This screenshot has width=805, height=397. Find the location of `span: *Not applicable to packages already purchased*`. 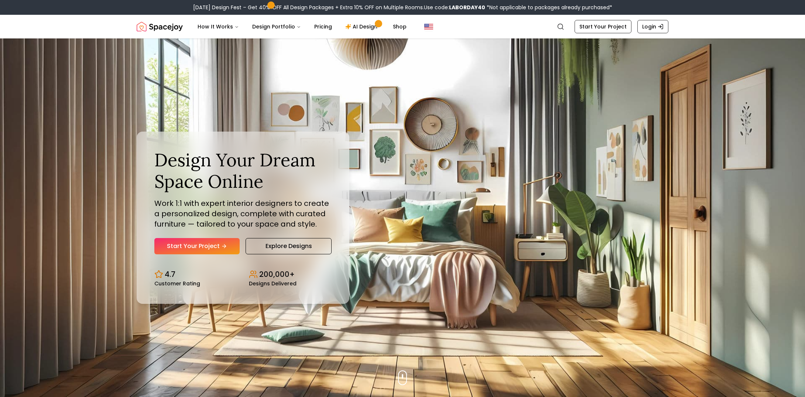

span: *Not applicable to packages already purchased* is located at coordinates (549, 7).